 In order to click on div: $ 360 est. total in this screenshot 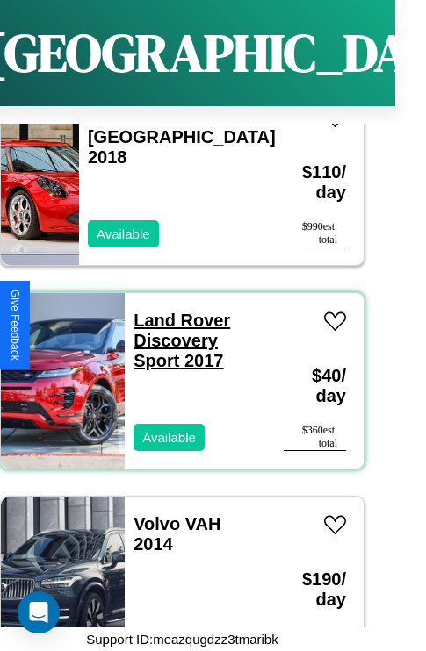, I will do `click(314, 437)`.